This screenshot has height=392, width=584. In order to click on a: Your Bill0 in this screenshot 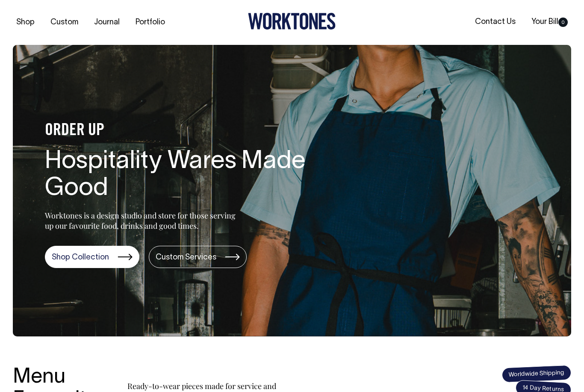, I will do `click(549, 22)`.